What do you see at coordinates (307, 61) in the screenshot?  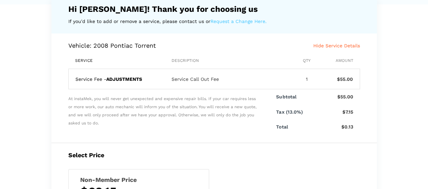 I see `div: Qty` at bounding box center [307, 61].